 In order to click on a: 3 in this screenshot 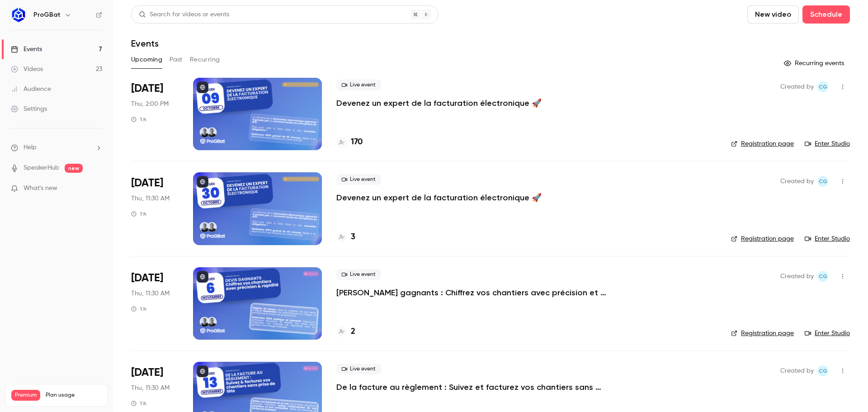, I will do `click(346, 237)`.